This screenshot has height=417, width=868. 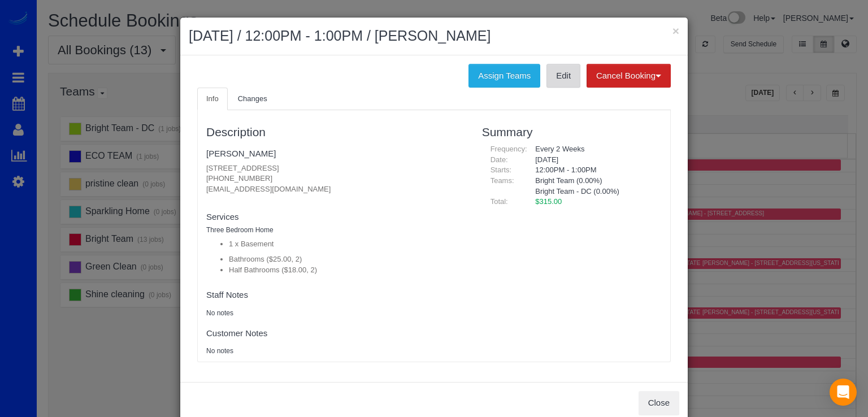 I want to click on li: Bathrooms ($25.00, 2), so click(x=347, y=259).